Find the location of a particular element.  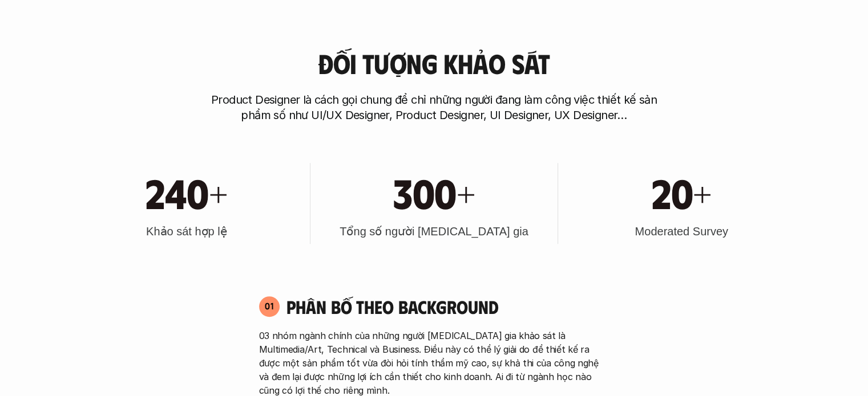

h1: 20+ is located at coordinates (682, 192).